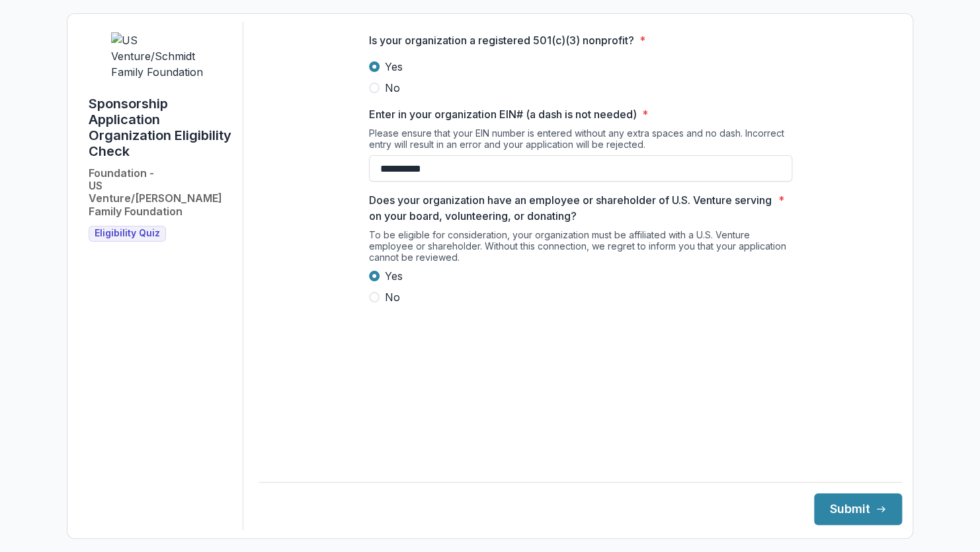  Describe the element at coordinates (161, 57) in the screenshot. I see `img: US Venture/Schmidt Family Foundation` at that location.